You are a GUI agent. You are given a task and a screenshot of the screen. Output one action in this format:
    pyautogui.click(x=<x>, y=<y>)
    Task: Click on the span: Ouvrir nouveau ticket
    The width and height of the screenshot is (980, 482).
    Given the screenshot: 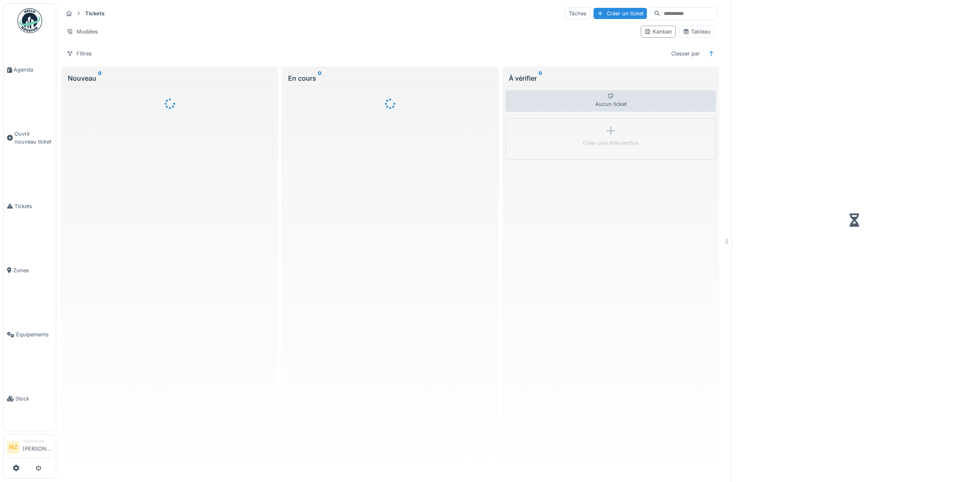 What is the action you would take?
    pyautogui.click(x=33, y=138)
    